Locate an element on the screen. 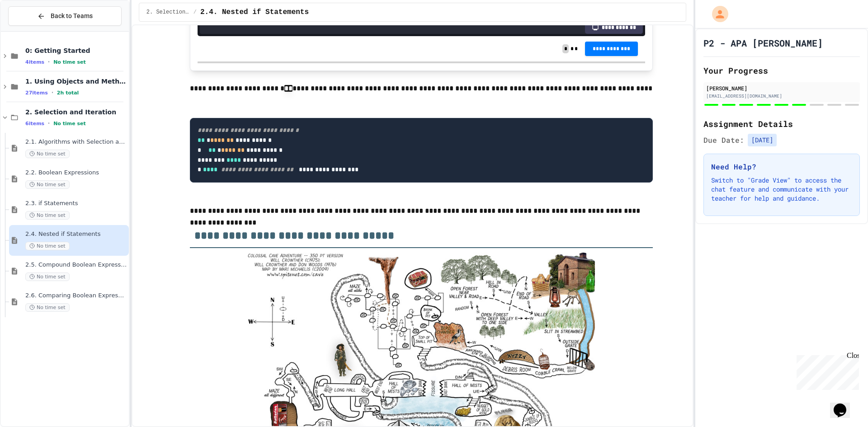 This screenshot has width=868, height=427. span: Back to Teams is located at coordinates (72, 16).